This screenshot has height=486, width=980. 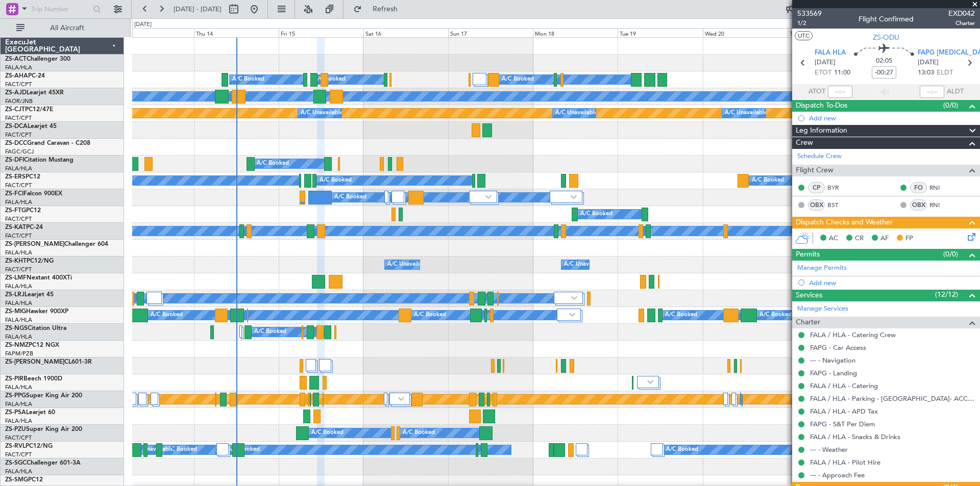 I want to click on div: Wed 13, so click(x=152, y=33).